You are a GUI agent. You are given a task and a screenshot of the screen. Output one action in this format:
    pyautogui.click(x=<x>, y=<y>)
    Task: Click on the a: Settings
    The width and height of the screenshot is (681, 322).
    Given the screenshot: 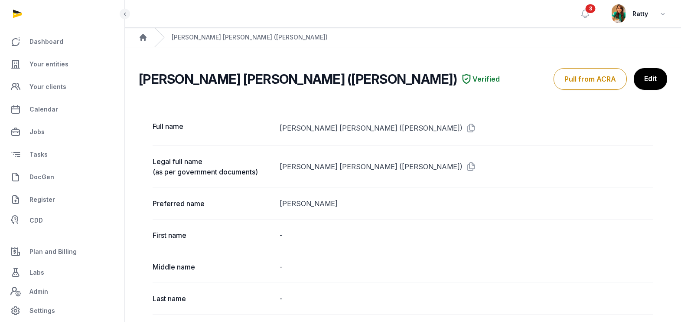 What is the action you would take?
    pyautogui.click(x=62, y=311)
    